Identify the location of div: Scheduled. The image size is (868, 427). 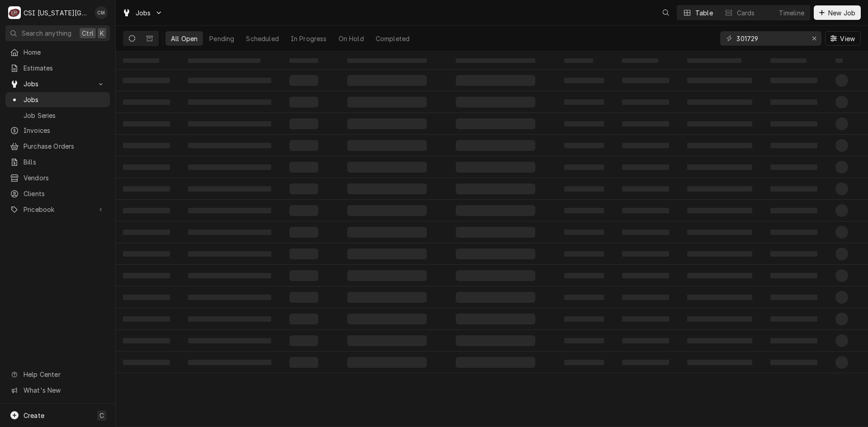
(262, 39).